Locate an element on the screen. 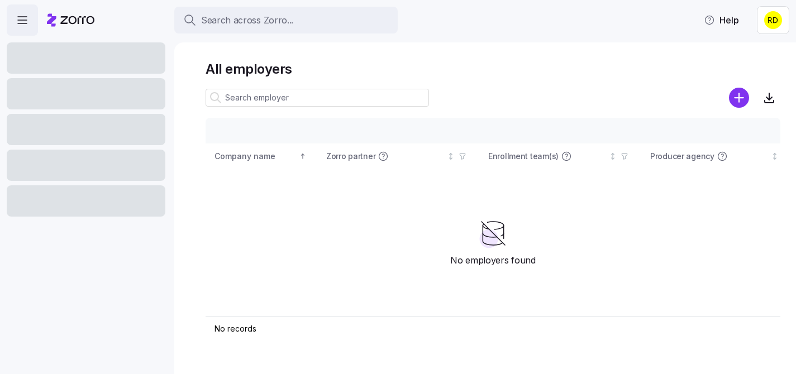 The width and height of the screenshot is (796, 374). span: Producer agency is located at coordinates (682, 156).